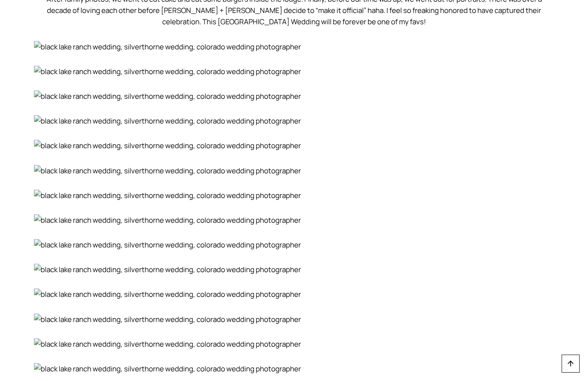  I want to click on a: Scroll to top, so click(571, 363).